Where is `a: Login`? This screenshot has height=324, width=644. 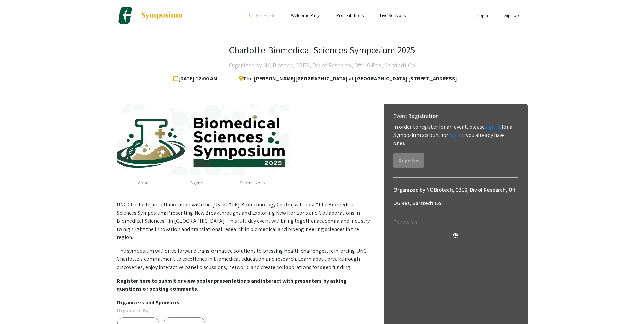 a: Login is located at coordinates (483, 15).